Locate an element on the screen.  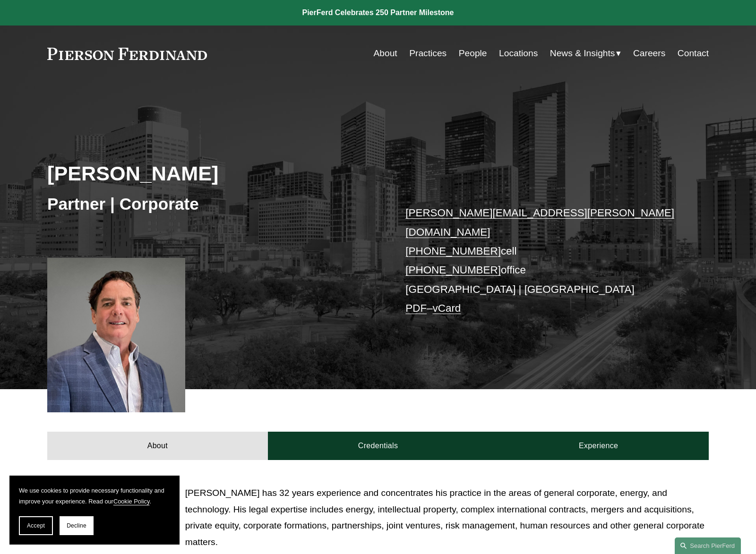
a: Careers is located at coordinates (649, 53).